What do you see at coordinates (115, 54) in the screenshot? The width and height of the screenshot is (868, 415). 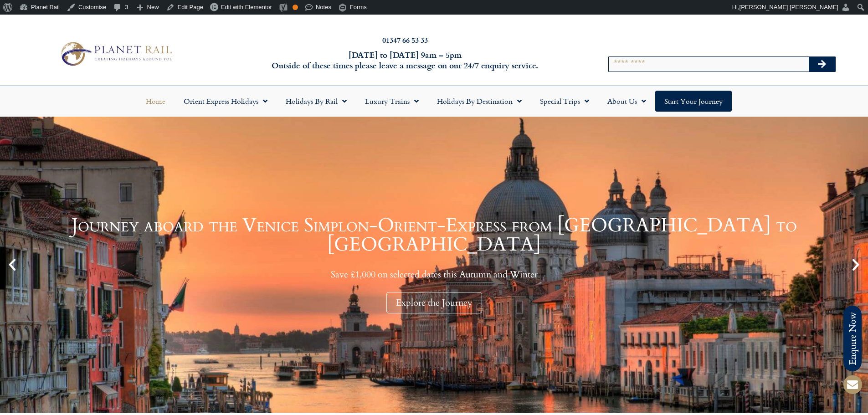 I see `img: Planet Rail Train Holidays Logo` at bounding box center [115, 54].